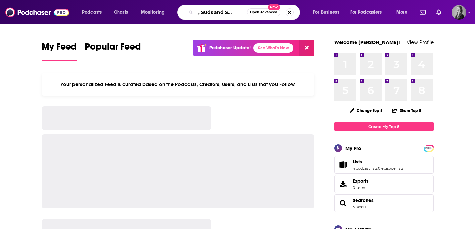 The width and height of the screenshot is (475, 229). Describe the element at coordinates (366, 12) in the screenshot. I see `span: For Podcasters` at that location.